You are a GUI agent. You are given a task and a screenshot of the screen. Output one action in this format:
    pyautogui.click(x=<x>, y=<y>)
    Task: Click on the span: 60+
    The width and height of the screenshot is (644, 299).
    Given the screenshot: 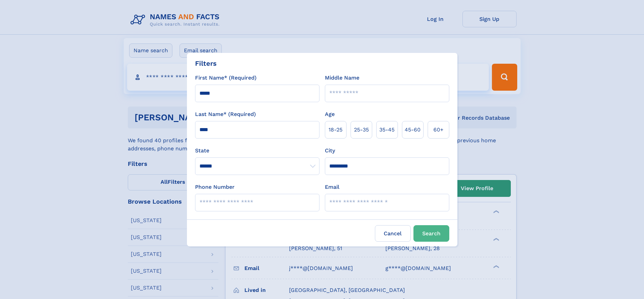 What is the action you would take?
    pyautogui.click(x=439, y=130)
    